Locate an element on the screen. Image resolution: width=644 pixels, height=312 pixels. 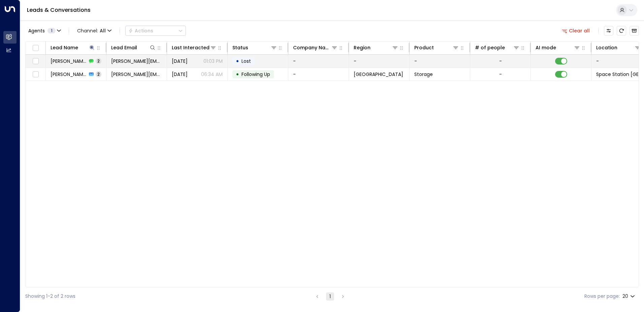
div: Actions is located at coordinates (141, 31).